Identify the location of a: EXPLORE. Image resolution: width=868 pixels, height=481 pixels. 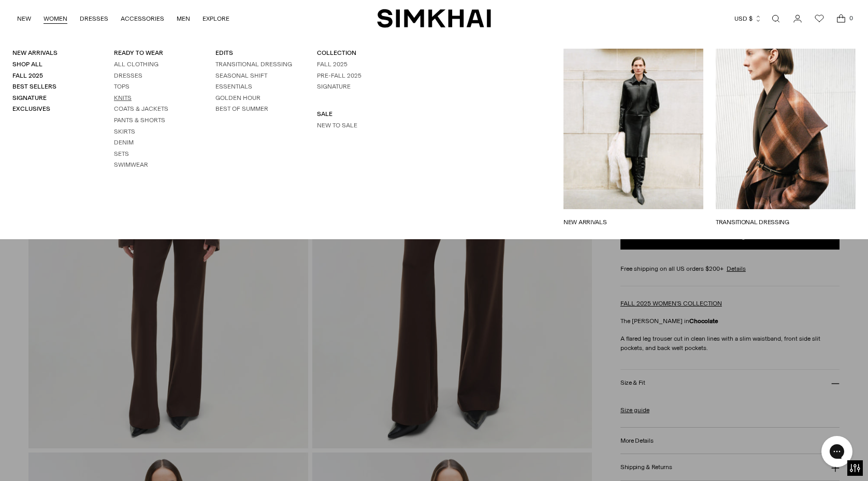
(216, 19).